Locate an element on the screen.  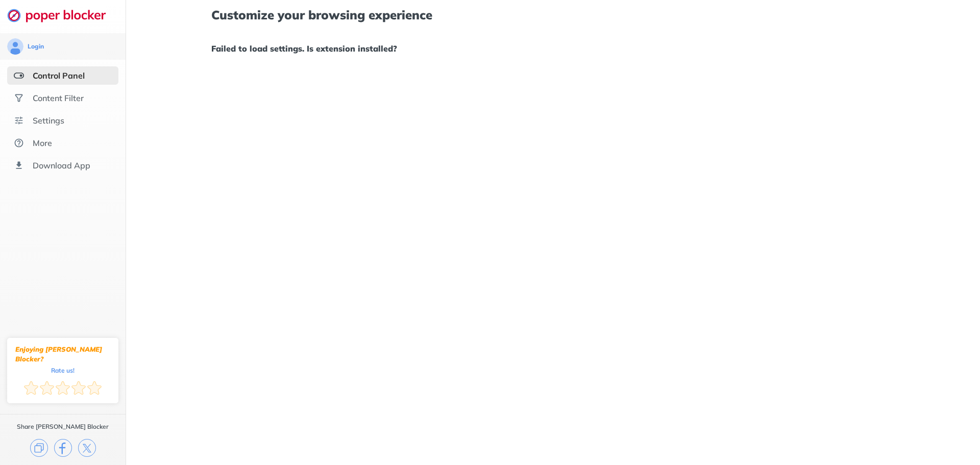
img: copy.svg is located at coordinates (39, 448).